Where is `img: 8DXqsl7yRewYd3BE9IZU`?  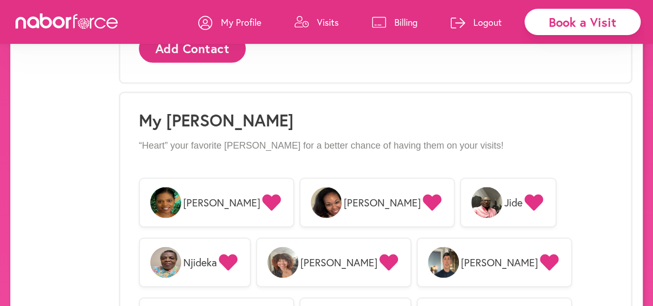 img: 8DXqsl7yRewYd3BE9IZU is located at coordinates (166, 202).